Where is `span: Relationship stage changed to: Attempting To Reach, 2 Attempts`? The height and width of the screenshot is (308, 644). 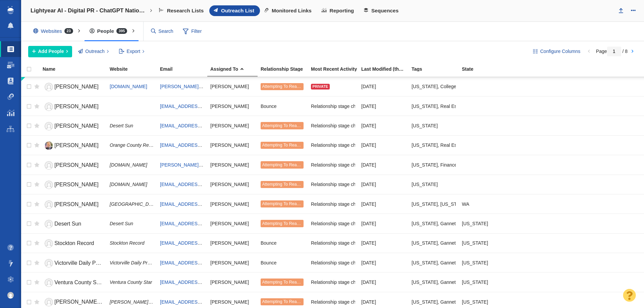
span: Relationship stage changed to: Attempting To Reach, 2 Attempts is located at coordinates (377, 204).